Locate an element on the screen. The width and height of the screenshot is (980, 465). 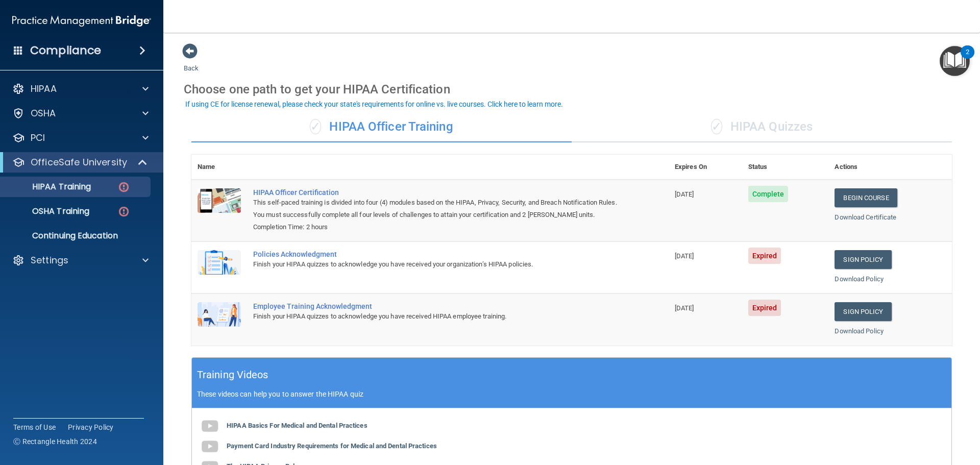
div: Choose one path to get your HIPAA Certification is located at coordinates (572, 89).